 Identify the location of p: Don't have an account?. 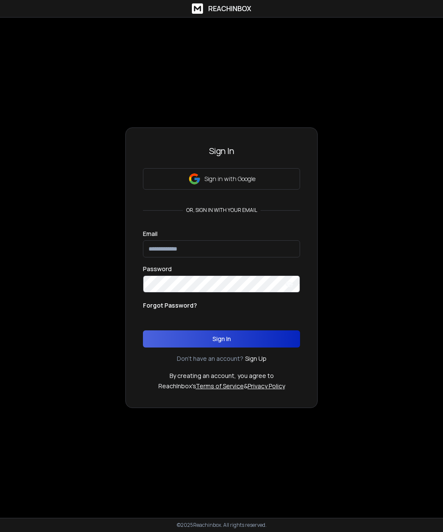
(210, 359).